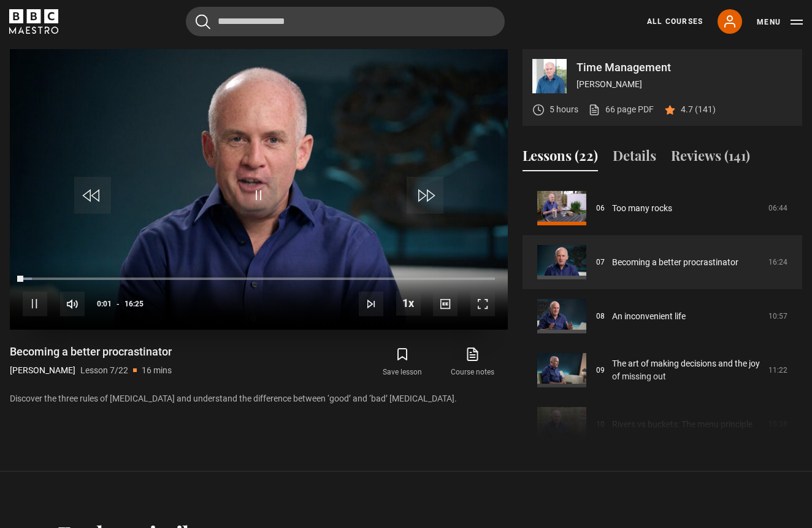 The height and width of the screenshot is (528, 812). I want to click on a: Course notes, so click(473, 362).